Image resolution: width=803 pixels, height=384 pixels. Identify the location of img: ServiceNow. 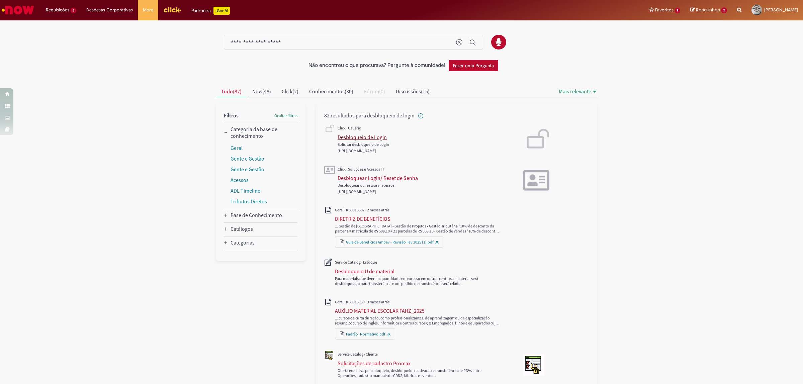
(18, 10).